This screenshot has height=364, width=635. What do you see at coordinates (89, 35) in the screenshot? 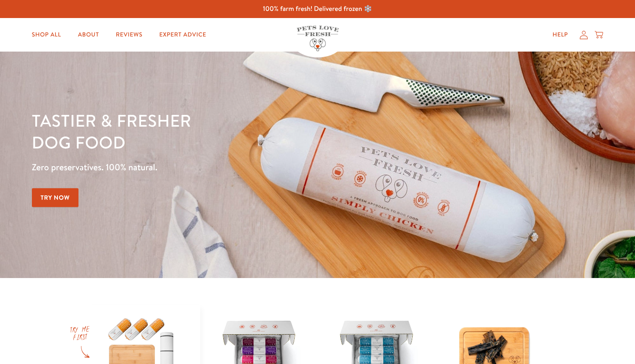
I see `a: About` at bounding box center [89, 35].